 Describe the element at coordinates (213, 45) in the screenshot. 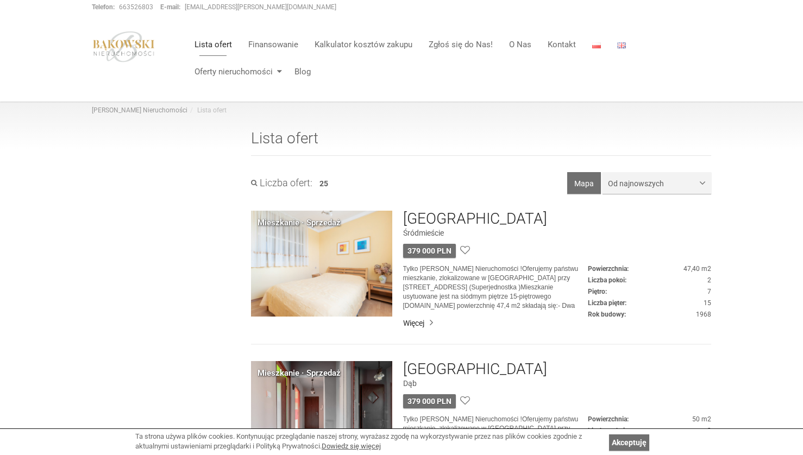

I see `a: Lista ofert` at that location.